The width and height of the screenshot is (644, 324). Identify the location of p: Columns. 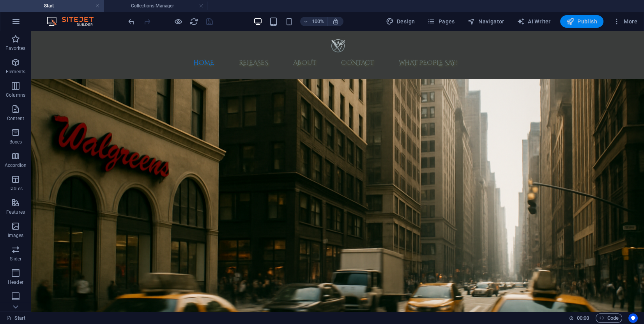
(16, 95).